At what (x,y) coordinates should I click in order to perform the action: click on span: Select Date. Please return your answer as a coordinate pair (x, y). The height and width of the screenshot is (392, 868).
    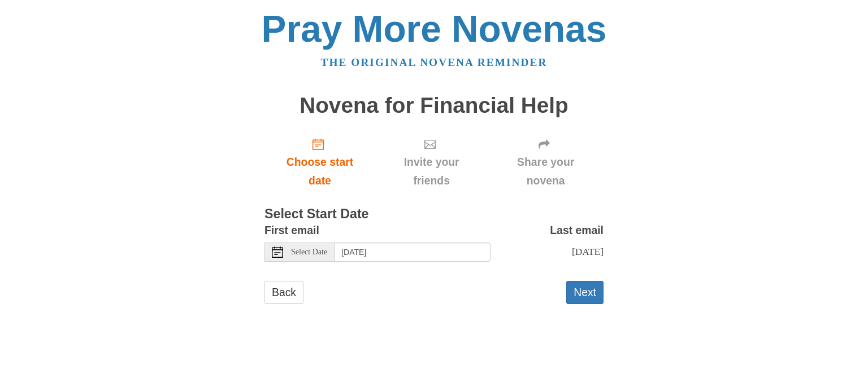
    Looking at the image, I should click on (309, 253).